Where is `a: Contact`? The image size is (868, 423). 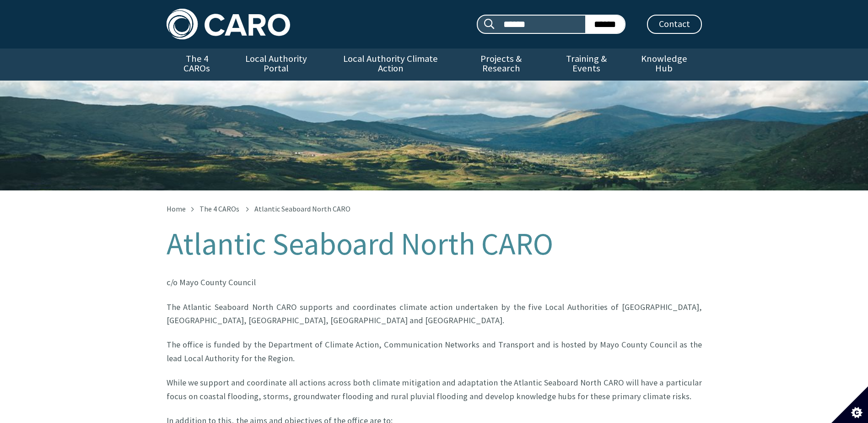
a: Contact is located at coordinates (674, 24).